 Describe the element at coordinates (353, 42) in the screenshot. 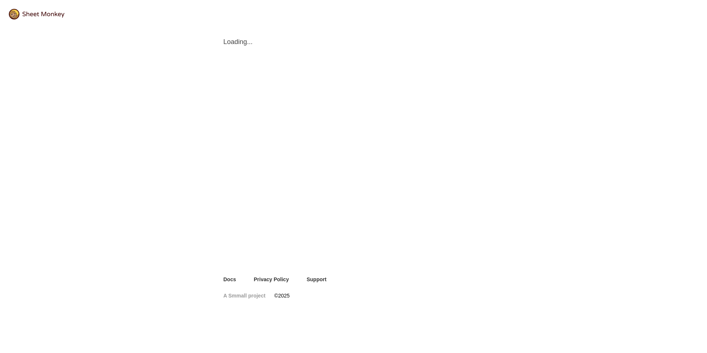

I see `span: Loading...` at that location.